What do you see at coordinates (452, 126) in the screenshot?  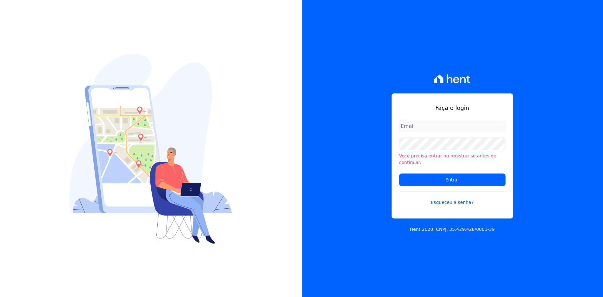 I see `input: Email` at bounding box center [452, 126].